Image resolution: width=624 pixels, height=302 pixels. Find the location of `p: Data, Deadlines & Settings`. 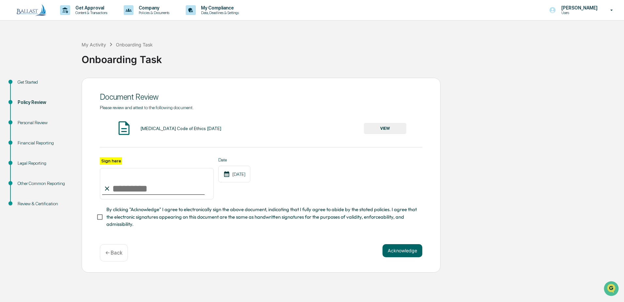

p: Data, Deadlines & Settings is located at coordinates (219, 13).